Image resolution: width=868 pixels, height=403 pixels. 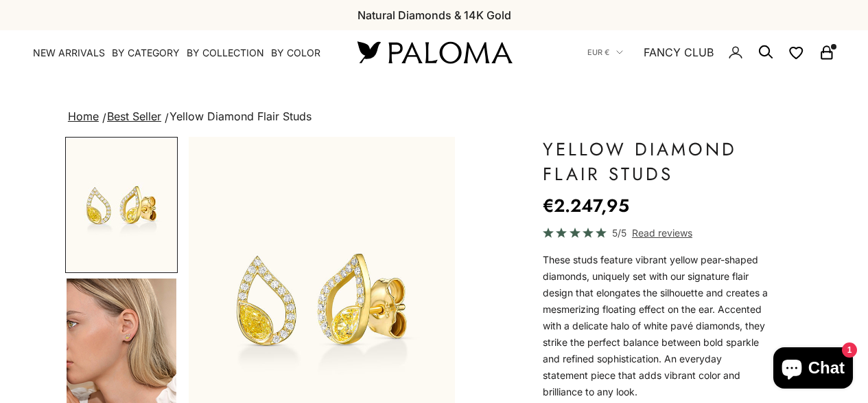 I want to click on a: Home, so click(x=83, y=116).